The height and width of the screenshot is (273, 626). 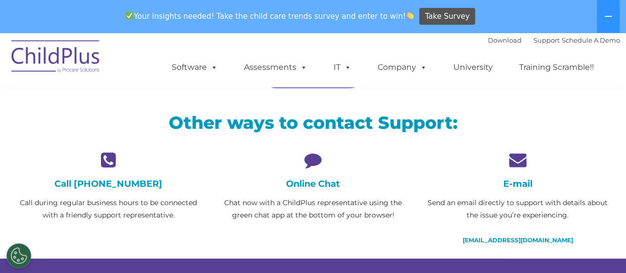 I want to click on p: Chat now with a ChildPlus representative using the green chat app at the bottom of your browser!, so click(x=313, y=209).